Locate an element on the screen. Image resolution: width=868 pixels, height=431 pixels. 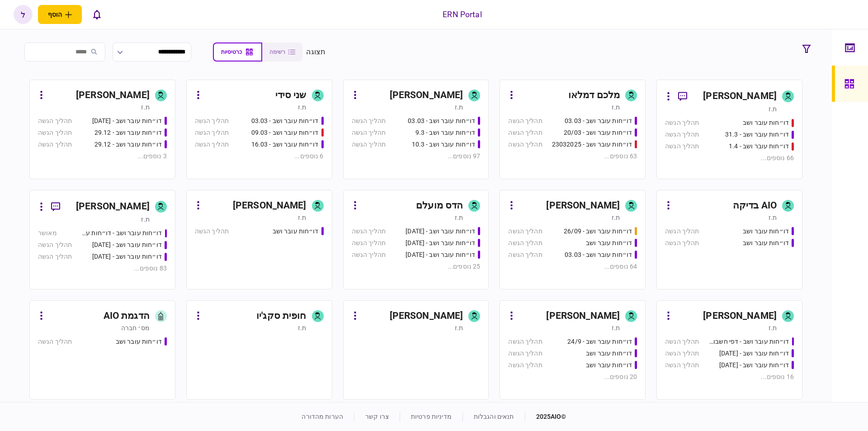
div: 64 נוספים ... is located at coordinates (572, 266).